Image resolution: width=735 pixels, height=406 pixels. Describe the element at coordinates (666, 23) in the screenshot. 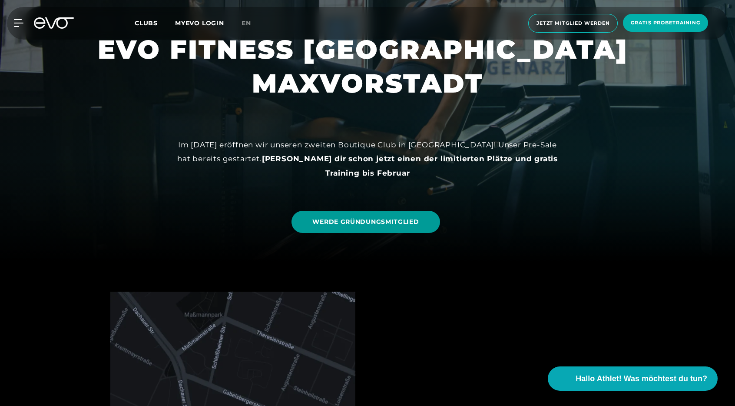

I see `span: Gratis Probetraining` at that location.